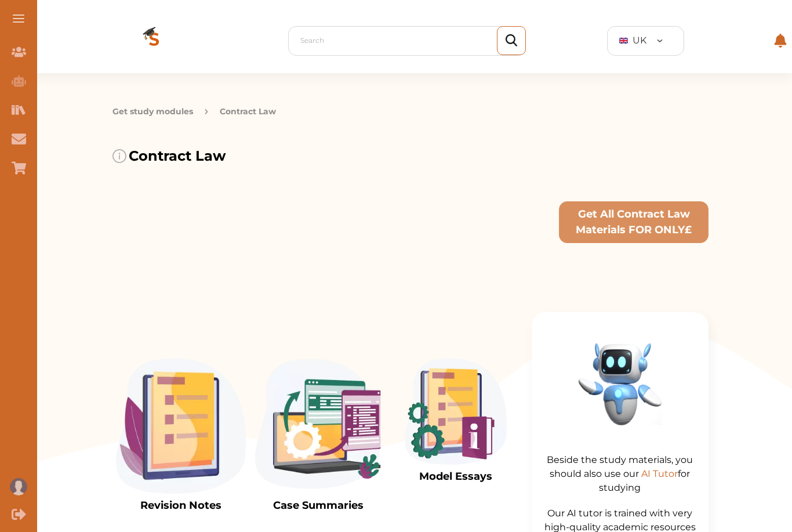 This screenshot has height=532, width=792. Describe the element at coordinates (623, 41) in the screenshot. I see `img: GB Flag` at that location.